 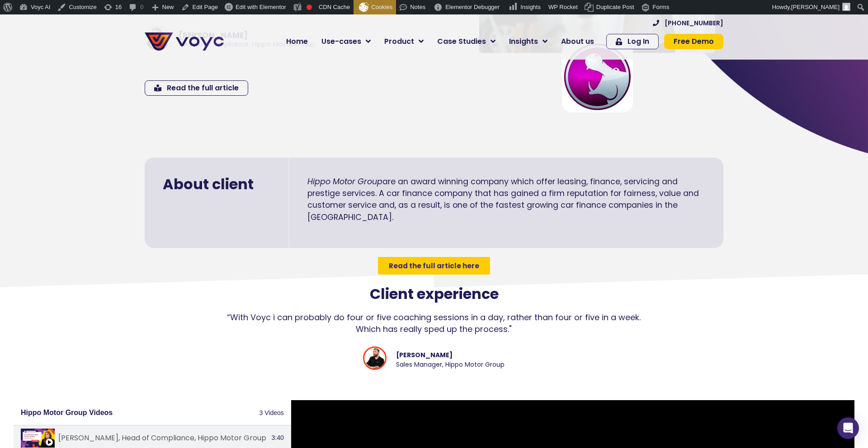 What do you see at coordinates (462, 42) in the screenshot?
I see `span: Case Studies` at bounding box center [462, 42].